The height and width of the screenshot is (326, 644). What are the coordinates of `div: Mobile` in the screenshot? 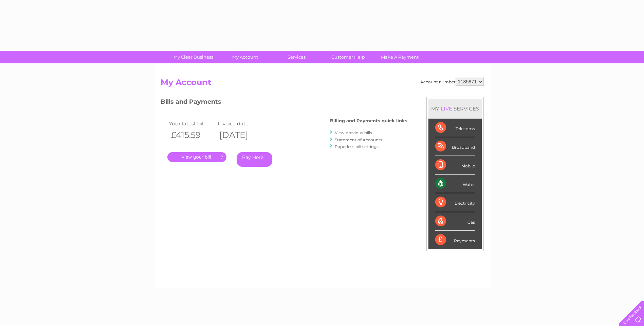 It's located at (455, 165).